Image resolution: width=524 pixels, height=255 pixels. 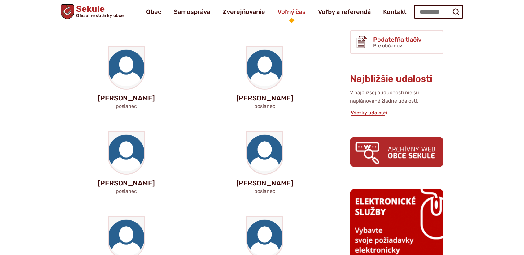 What do you see at coordinates (67, 12) in the screenshot?
I see `img: Prejsť na domovskú stránku` at bounding box center [67, 12].